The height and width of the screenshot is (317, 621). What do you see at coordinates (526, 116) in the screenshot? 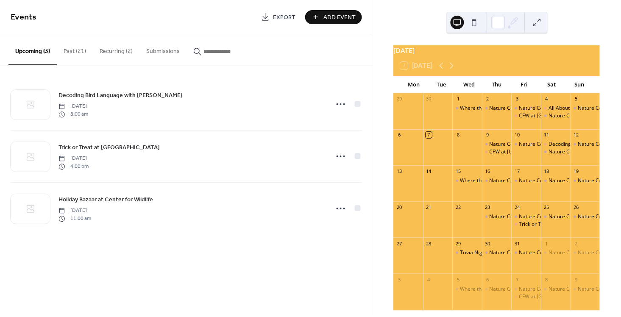
I see `div: CFW at Patagonia` at bounding box center [526, 116].